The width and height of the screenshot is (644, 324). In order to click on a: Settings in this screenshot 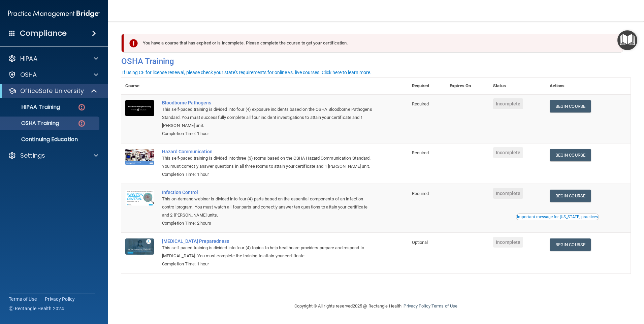, I will do `click(53, 156)`.